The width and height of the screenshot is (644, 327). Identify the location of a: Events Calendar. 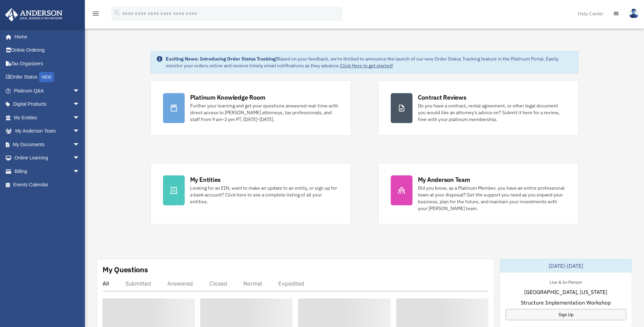
(47, 185).